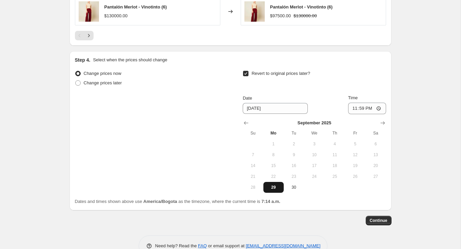  I want to click on button: Monday September 1 2025, so click(274, 144).